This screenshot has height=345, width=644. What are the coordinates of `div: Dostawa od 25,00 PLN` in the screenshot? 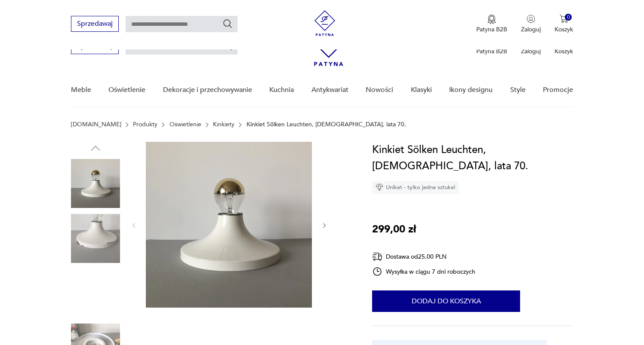 It's located at (424, 256).